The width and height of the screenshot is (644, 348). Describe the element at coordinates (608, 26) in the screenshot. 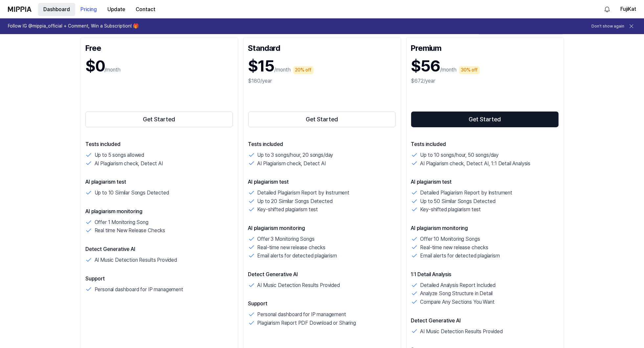

I see `button: Don't show again` at that location.